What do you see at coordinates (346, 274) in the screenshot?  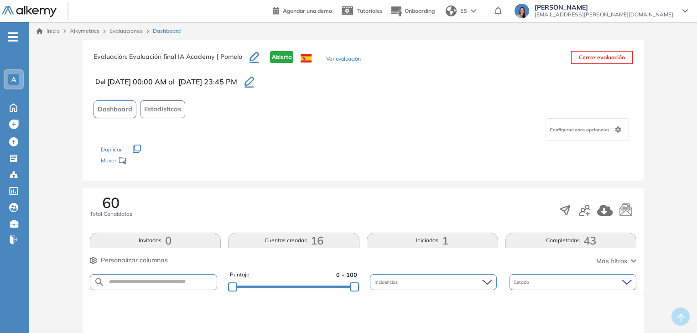 I see `span: 0 - 100` at bounding box center [346, 274].